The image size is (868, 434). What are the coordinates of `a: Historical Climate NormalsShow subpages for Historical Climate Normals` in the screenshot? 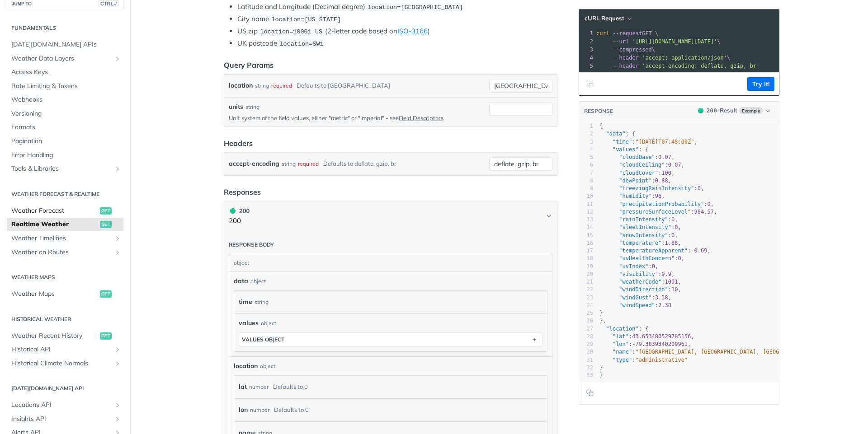 It's located at (65, 364).